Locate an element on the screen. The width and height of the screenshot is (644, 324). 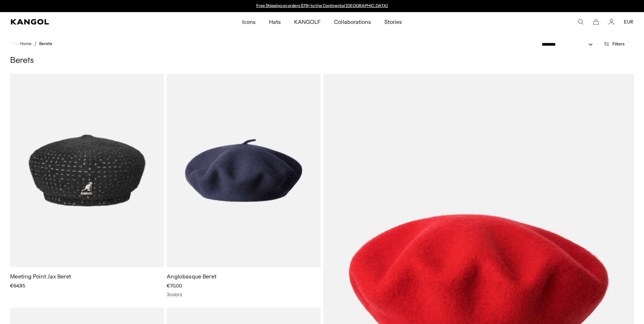
a: KANGOLF is located at coordinates (307, 22).